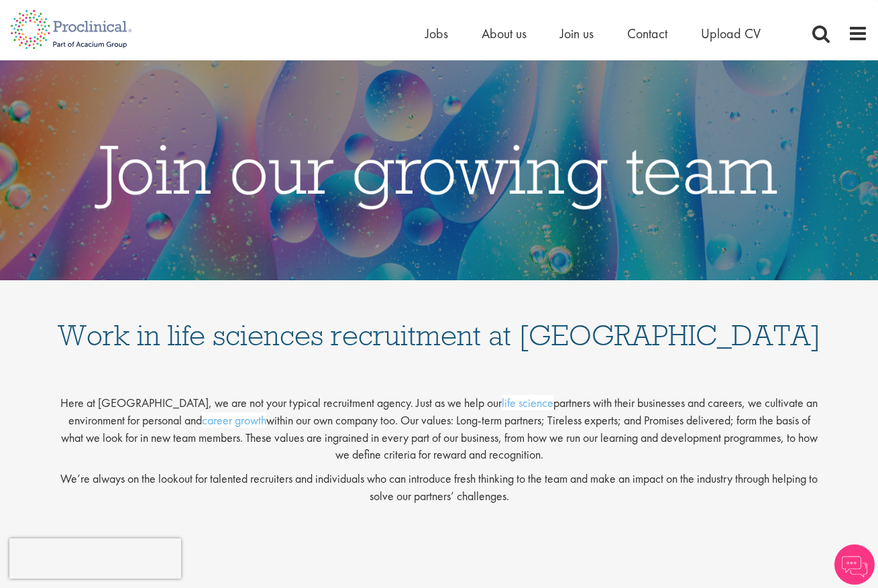 The width and height of the screenshot is (878, 588). I want to click on span: About us, so click(504, 33).